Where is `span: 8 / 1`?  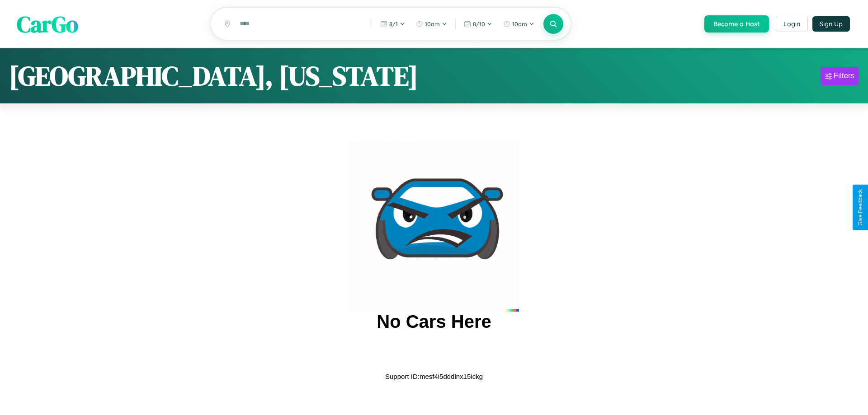
span: 8 / 1 is located at coordinates (393, 24).